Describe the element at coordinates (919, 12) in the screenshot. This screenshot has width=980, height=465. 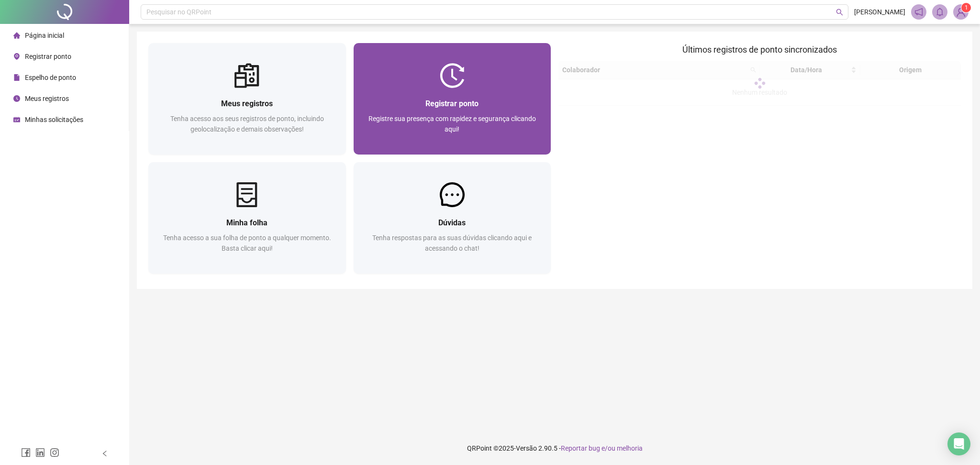
I see `span: notification` at that location.